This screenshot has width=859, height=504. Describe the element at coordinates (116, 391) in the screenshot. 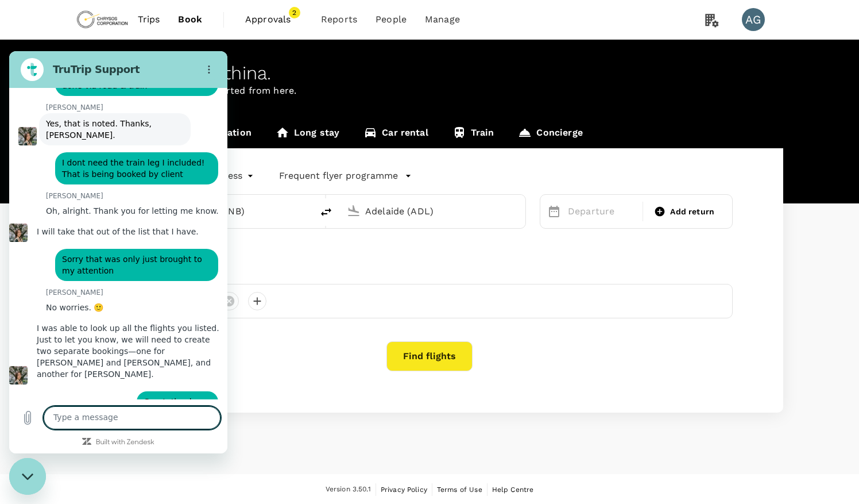

I see `a: Built with Zendesk: Visit the Zendesk website in a new tab` at that location.